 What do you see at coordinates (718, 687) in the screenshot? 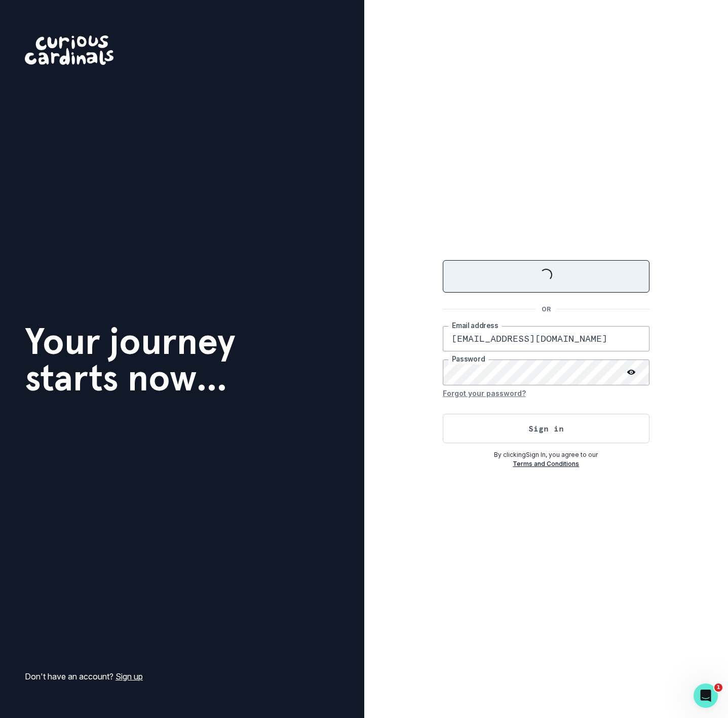
I see `span: 1` at bounding box center [718, 687].